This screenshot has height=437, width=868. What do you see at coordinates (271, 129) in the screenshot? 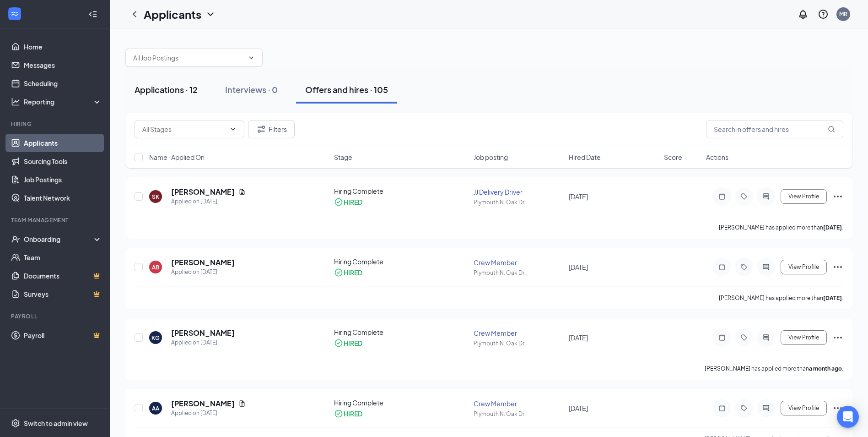
I see `button: Filter Filters` at bounding box center [271, 129].